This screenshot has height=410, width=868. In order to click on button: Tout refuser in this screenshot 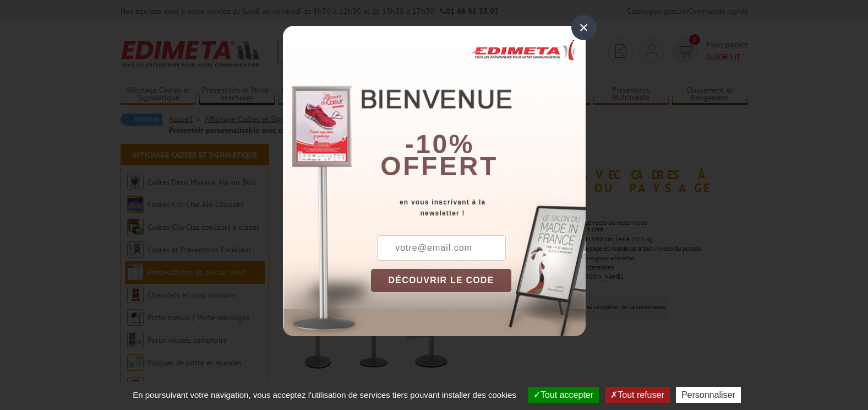, I will do `click(637, 394)`.